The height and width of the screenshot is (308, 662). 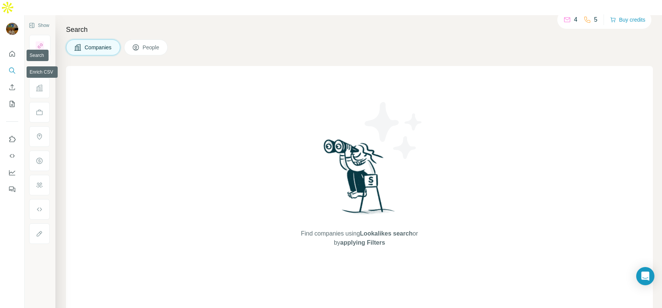 I want to click on button: Use Surfe API, so click(x=12, y=156).